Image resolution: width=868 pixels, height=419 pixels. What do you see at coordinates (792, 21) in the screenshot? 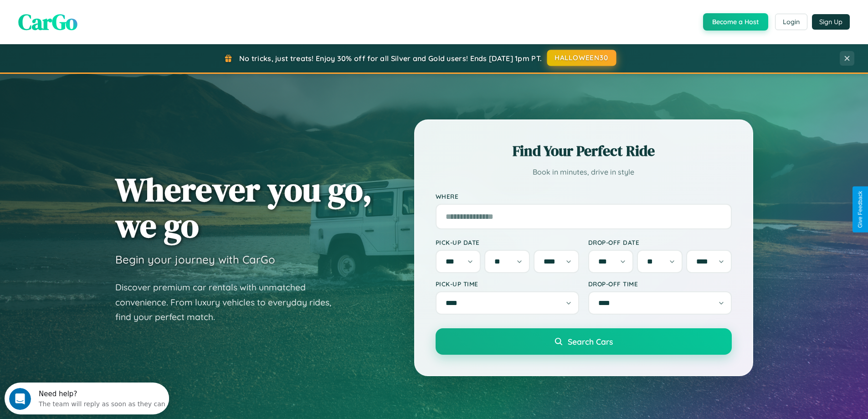
I see `button: Login` at bounding box center [792, 21].